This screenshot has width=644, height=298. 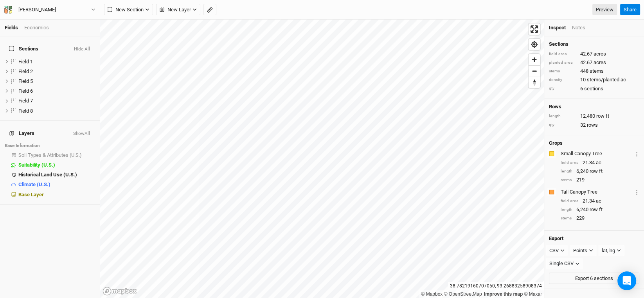 I want to click on a: OpenStreetMap, so click(x=463, y=294).